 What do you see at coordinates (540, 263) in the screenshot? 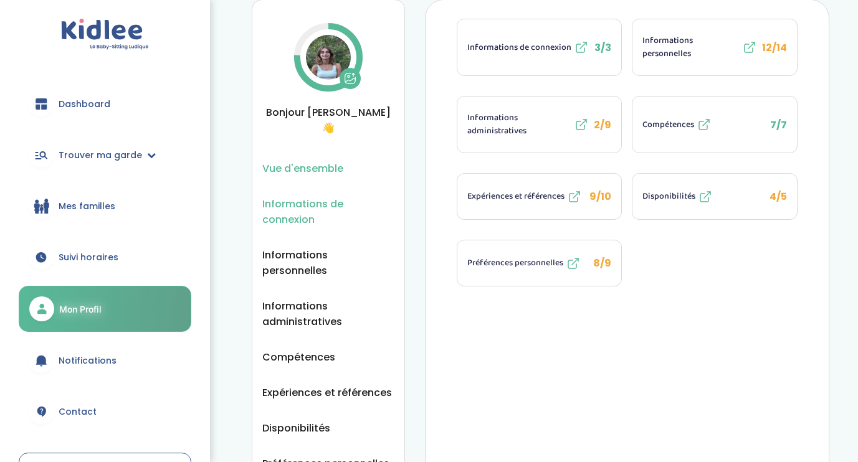
I see `li: 8/9` at bounding box center [540, 263].